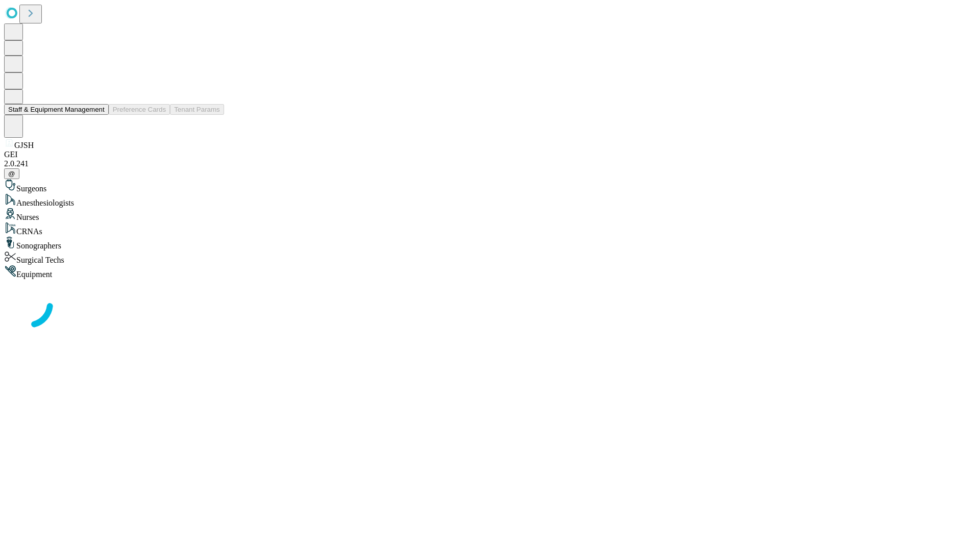  Describe the element at coordinates (490, 154) in the screenshot. I see `div: GEI` at that location.